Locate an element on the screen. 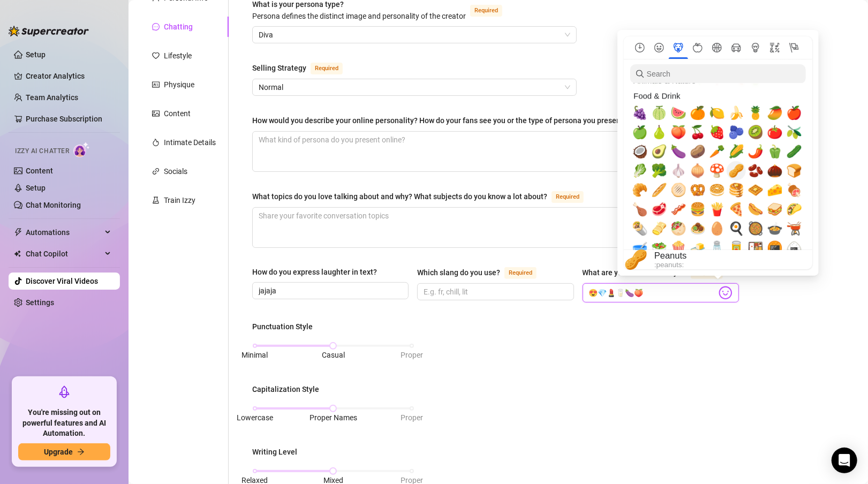 The height and width of the screenshot is (484, 868). label: What topics do you love talking about and why? What subjects do you know a lot about? is located at coordinates (423, 196).